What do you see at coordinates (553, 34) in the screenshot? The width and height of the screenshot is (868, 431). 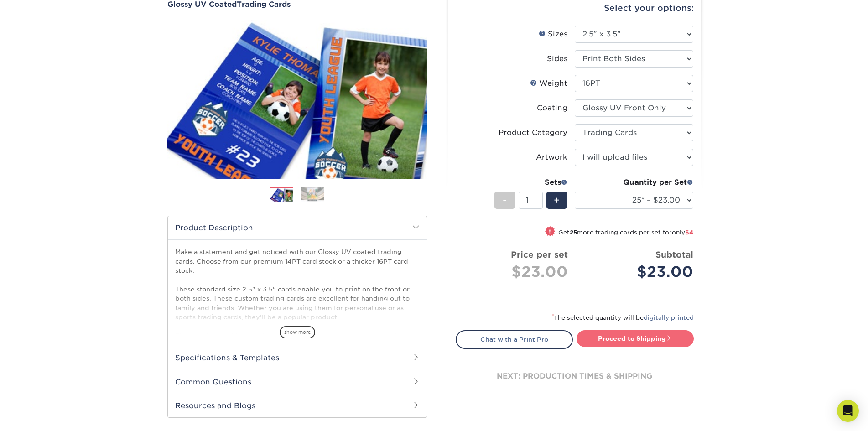 I see `div: Sizes` at bounding box center [553, 34].